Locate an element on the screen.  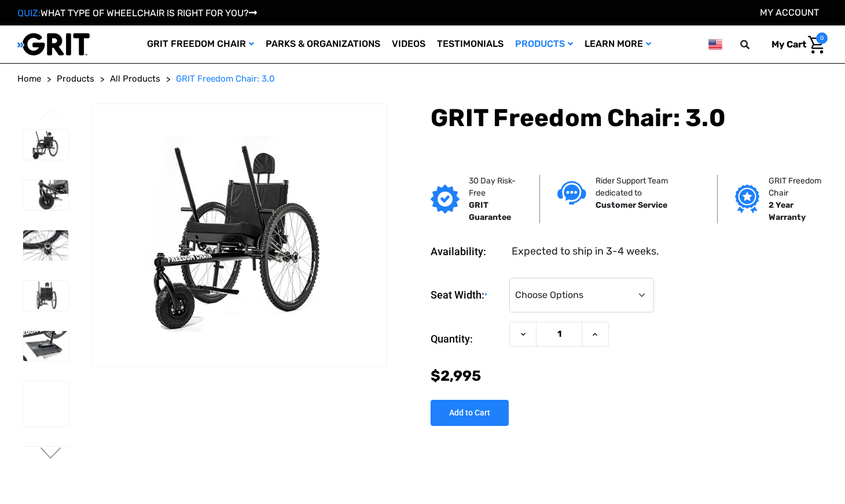
a: QUIZ:WHAT TYPE OF WHEELCHAIR IS RIGHT FOR YOU? is located at coordinates (137, 13).